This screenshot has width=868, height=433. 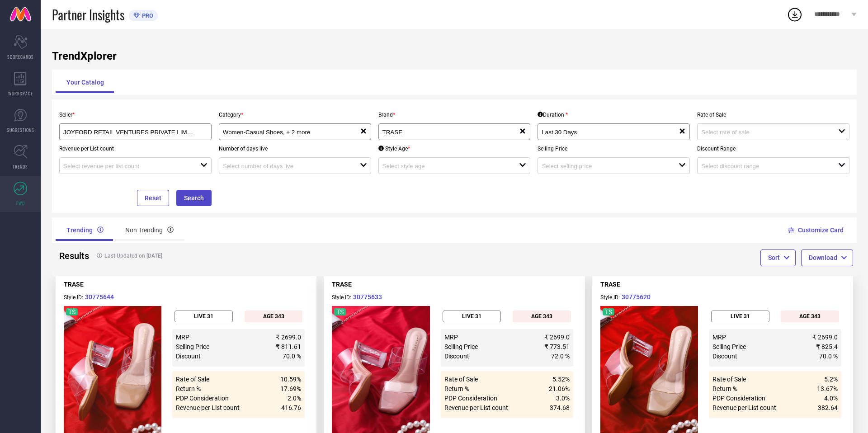 I want to click on div: 70.0 %, so click(x=828, y=356).